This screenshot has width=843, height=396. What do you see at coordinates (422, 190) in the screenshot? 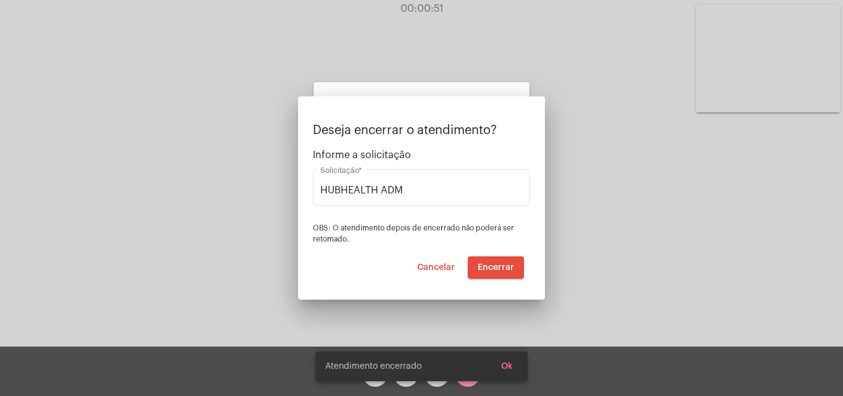
I see `input: Buscar solicitação` at bounding box center [422, 190].